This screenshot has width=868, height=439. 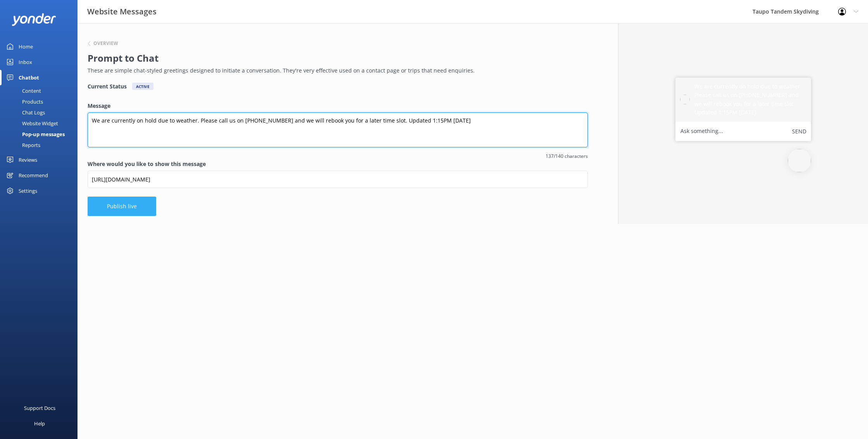 I want to click on span: 137/140 characters, so click(x=337, y=156).